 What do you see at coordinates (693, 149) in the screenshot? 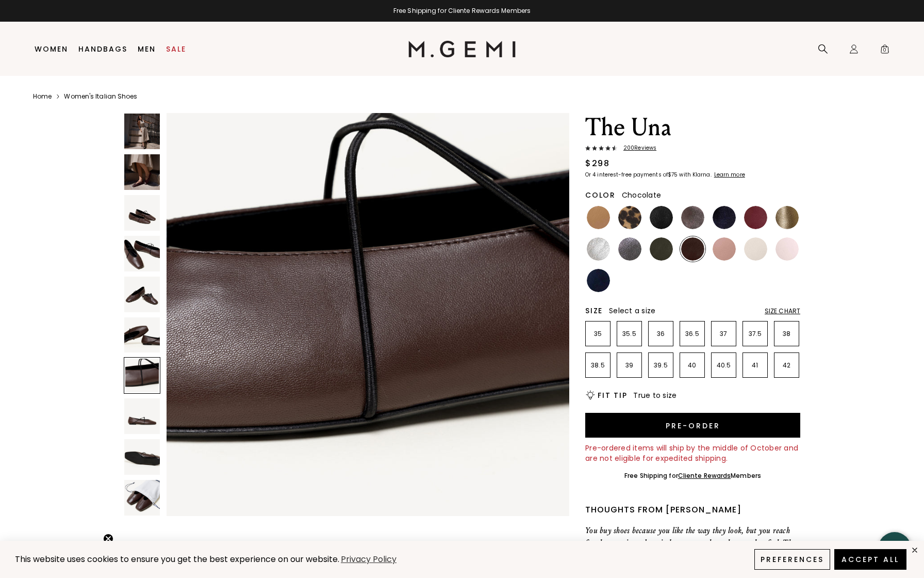
I see `a: 200Reviews` at bounding box center [693, 149].